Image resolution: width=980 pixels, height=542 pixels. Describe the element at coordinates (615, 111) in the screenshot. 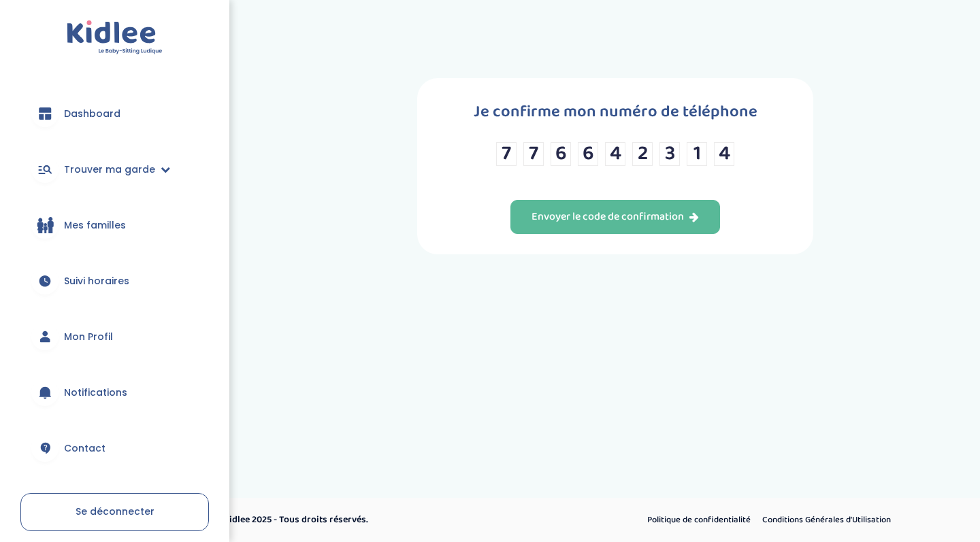

I see `h1: Je confirme mon numéro de téléphone` at that location.